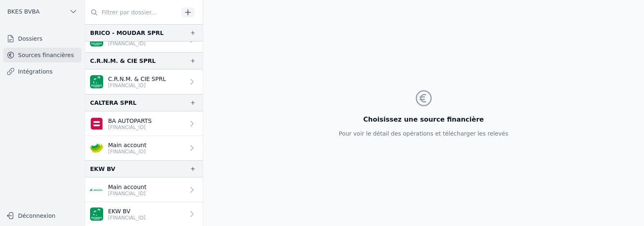  I want to click on img: ARGENTA_ARSPBE22.png, so click(97, 190).